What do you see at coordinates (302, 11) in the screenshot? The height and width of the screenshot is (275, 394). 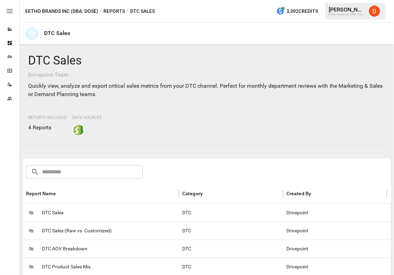 I see `span: 3,392 Credits` at bounding box center [302, 11].